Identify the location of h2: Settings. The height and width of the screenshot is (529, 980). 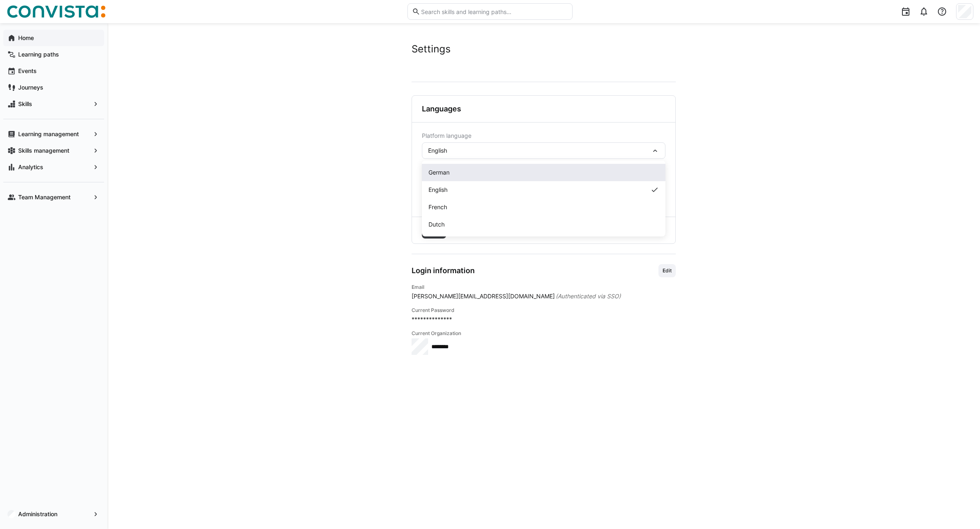
(544, 50).